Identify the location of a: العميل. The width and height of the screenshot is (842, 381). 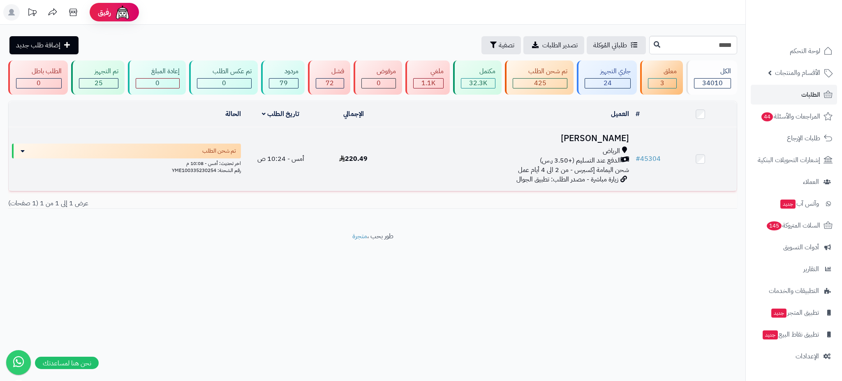
(620, 114).